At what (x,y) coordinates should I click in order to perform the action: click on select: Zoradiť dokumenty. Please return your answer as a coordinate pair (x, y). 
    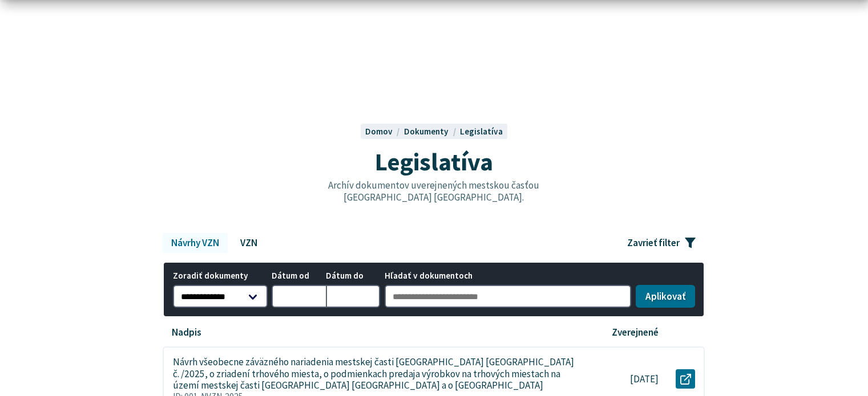
    Looking at the image, I should click on (221, 297).